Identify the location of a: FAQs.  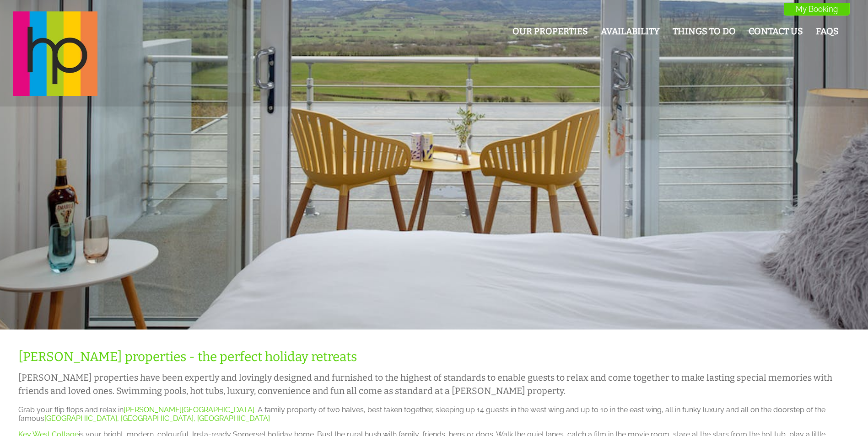
(827, 31).